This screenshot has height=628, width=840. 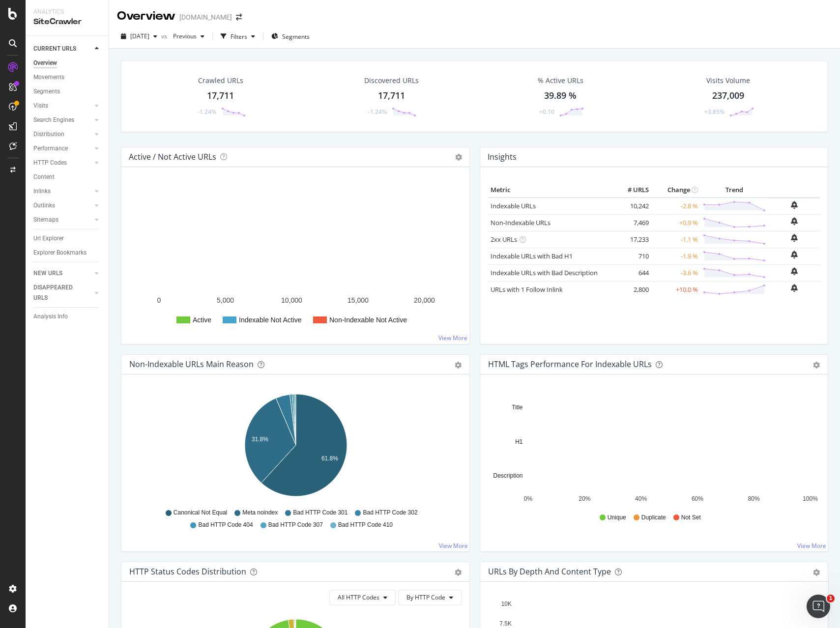 I want to click on text: 7.5K, so click(x=505, y=623).